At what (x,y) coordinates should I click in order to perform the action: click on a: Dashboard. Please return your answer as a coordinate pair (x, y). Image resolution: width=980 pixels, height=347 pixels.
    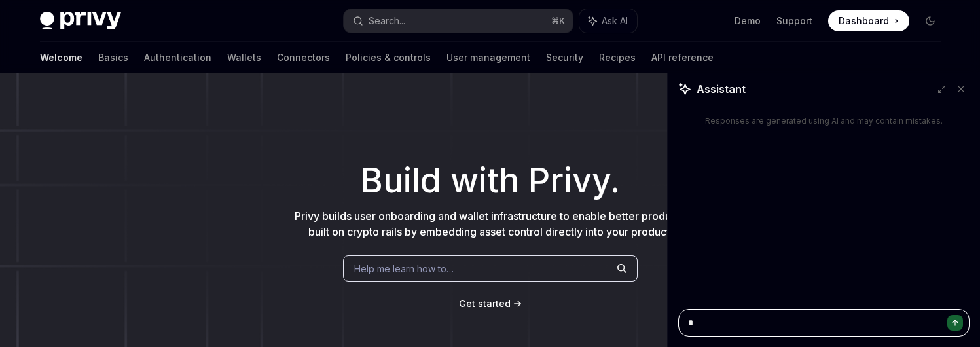
    Looking at the image, I should click on (869, 21).